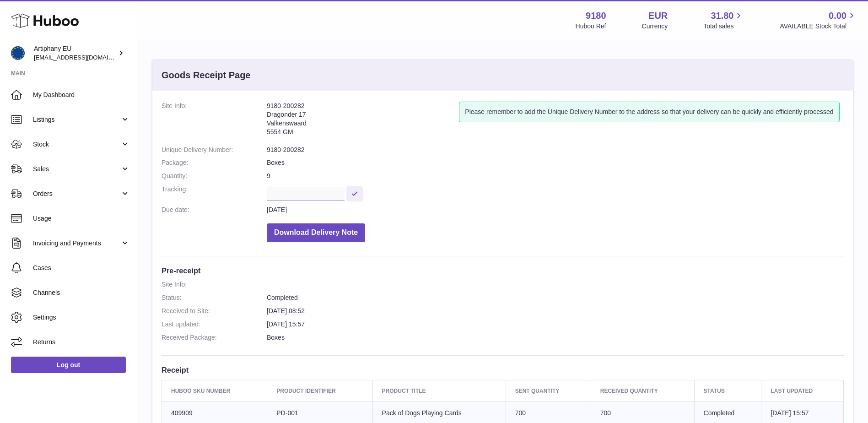 The height and width of the screenshot is (423, 868). I want to click on strong: 9180, so click(595, 16).